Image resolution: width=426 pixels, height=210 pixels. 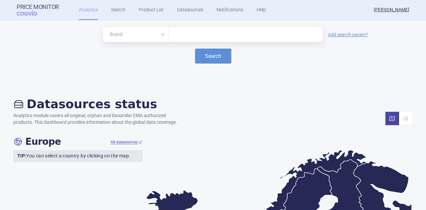 What do you see at coordinates (99, 119) in the screenshot?
I see `p: Analytics module covers all original, orphan and biosimilar EMA authorized products. This dashboa...` at bounding box center [99, 119].